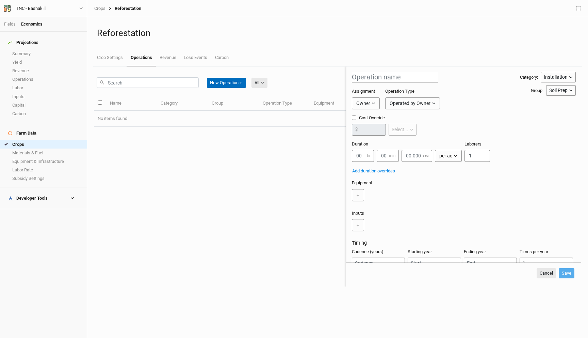  What do you see at coordinates (354, 117) in the screenshot?
I see `input: Cost Override` at bounding box center [354, 117].